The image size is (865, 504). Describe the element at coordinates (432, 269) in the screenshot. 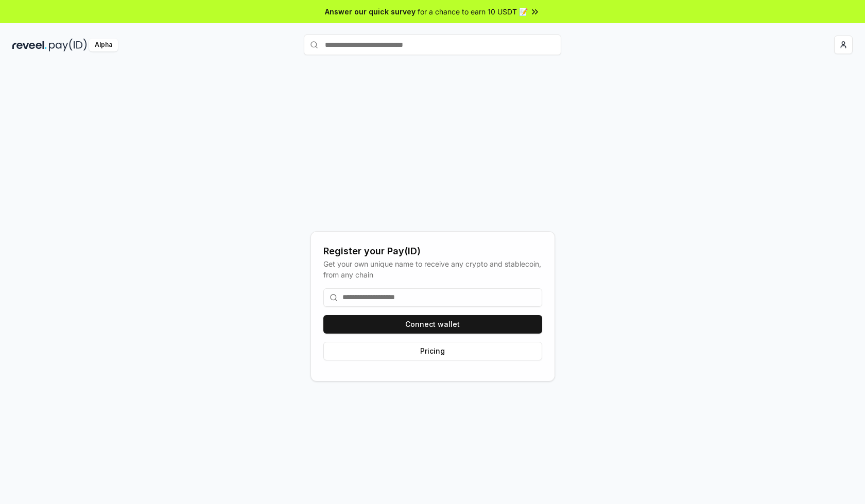

I see `div: Get your own unique name to receive any crypto and stablecoin, from any chain` at that location.